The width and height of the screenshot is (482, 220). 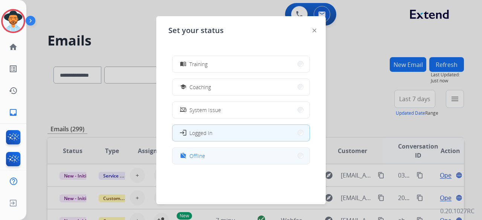 I want to click on button: Training, so click(x=241, y=64).